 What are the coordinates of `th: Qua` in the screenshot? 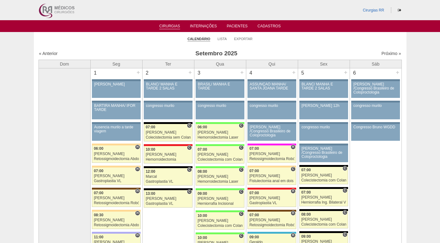 It's located at (220, 64).